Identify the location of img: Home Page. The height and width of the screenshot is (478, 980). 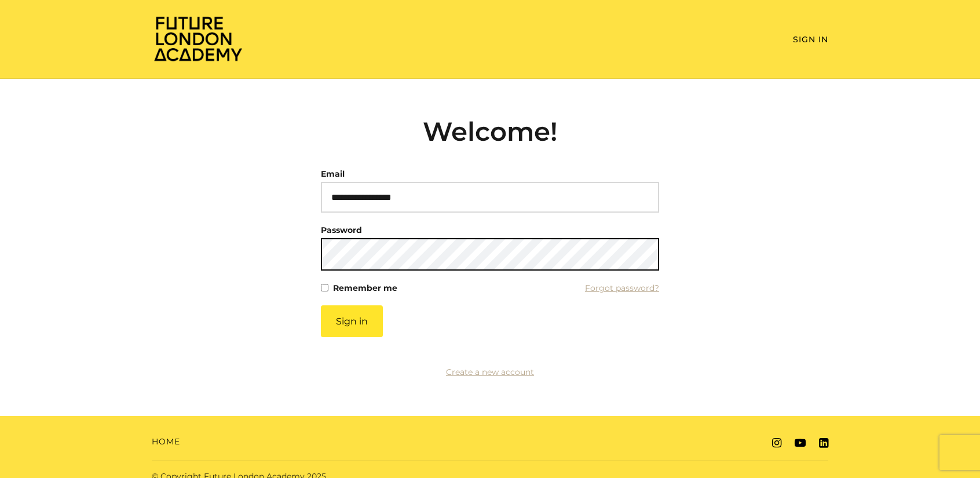
(198, 38).